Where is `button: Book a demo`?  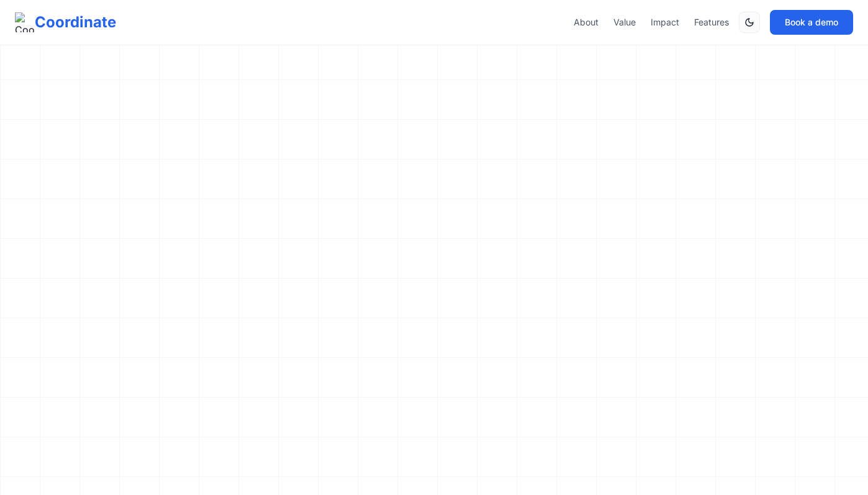
button: Book a demo is located at coordinates (812, 22).